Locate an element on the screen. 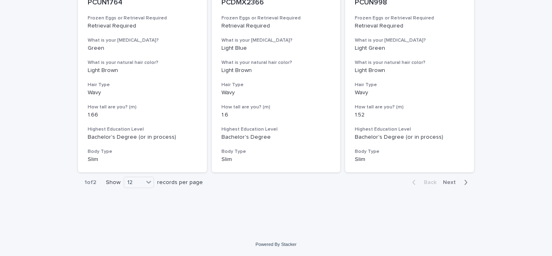  p: 1.66 is located at coordinates (142, 115).